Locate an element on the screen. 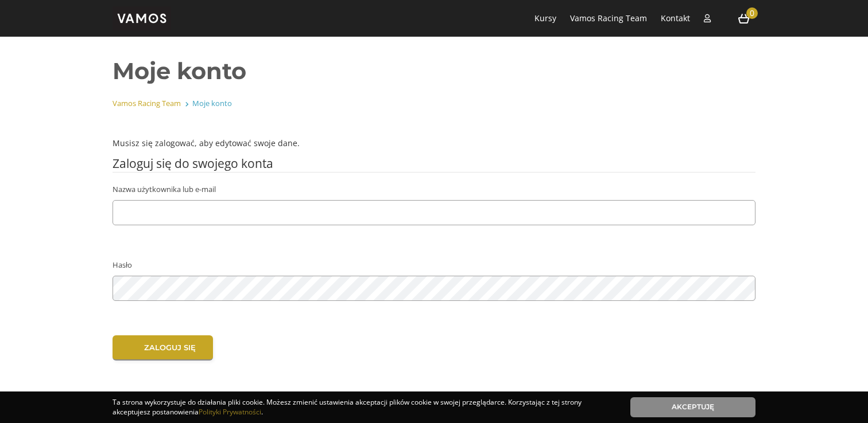 The image size is (868, 423). a: Polityki Prywatności is located at coordinates (229, 412).